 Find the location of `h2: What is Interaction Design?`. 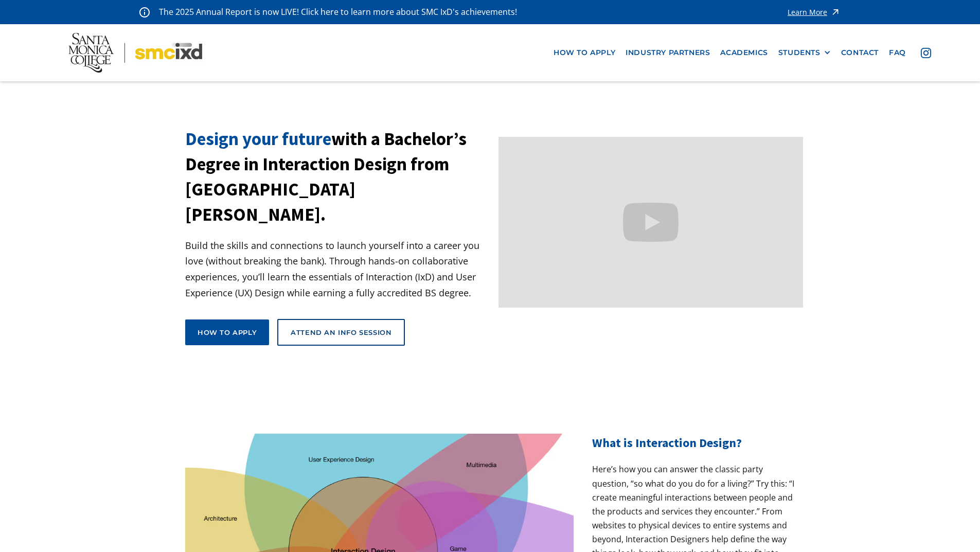

h2: What is Interaction Design? is located at coordinates (694, 442).